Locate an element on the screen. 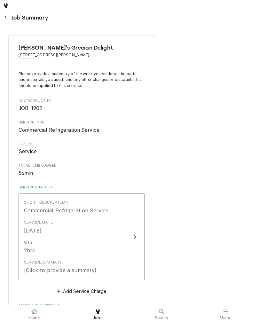  div: Commercial Refrigeration Service is located at coordinates (66, 210).